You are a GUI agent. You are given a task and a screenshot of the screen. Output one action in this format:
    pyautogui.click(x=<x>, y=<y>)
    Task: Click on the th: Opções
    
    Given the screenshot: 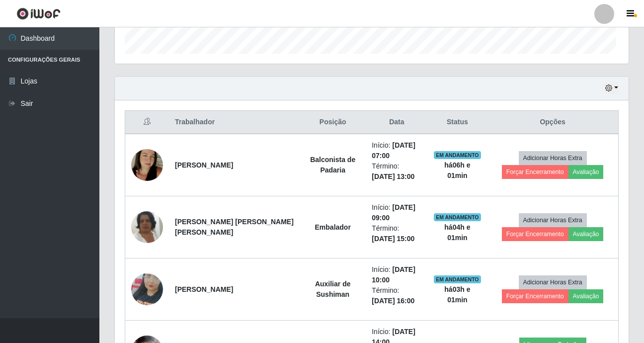 What is the action you would take?
    pyautogui.click(x=553, y=122)
    